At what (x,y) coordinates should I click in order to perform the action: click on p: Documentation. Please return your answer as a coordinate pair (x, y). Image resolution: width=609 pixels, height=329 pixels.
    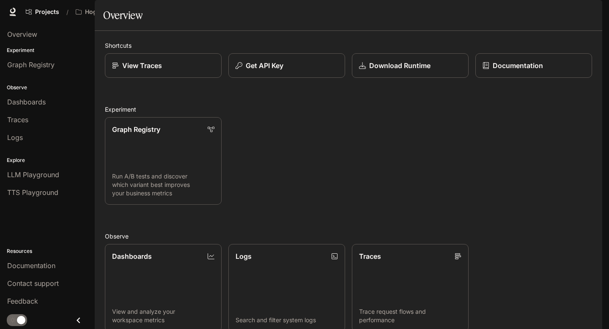
    Looking at the image, I should click on (518, 66).